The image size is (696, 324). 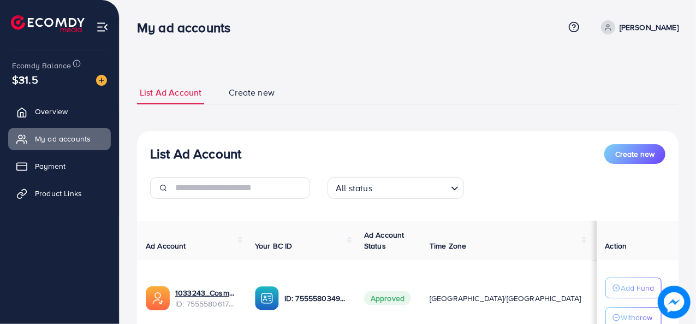 What do you see at coordinates (385, 240) in the screenshot?
I see `span: Ad Account Status` at bounding box center [385, 240].